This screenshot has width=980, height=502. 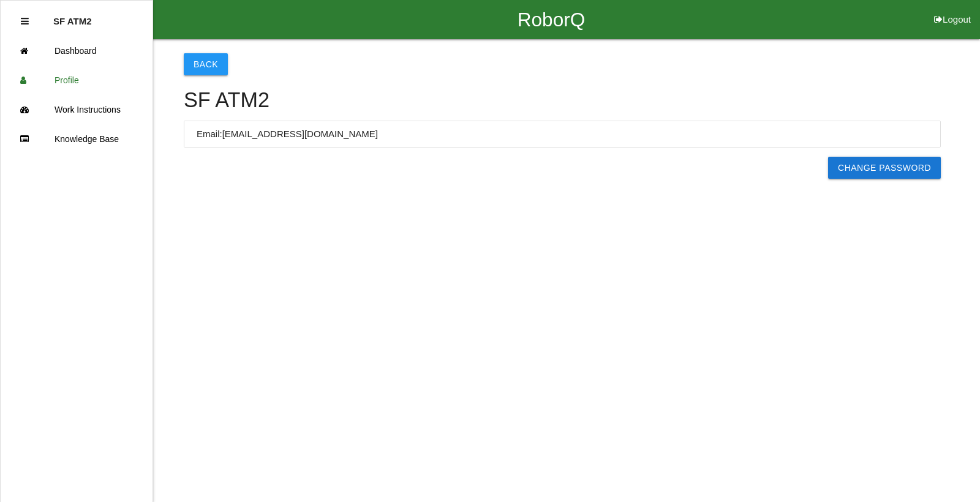 I want to click on a: Profile, so click(x=76, y=80).